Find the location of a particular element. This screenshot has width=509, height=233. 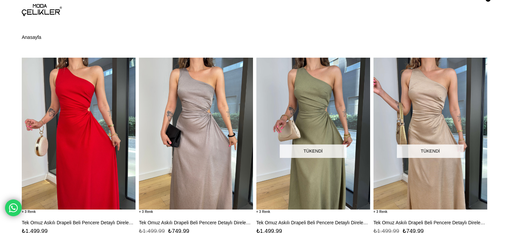

img: Tek Omuz Askılı Drapeli Beli Pencere Detaylı Direlen Kırmızı Kadın Elbise 25Y501 is located at coordinates (79, 133).